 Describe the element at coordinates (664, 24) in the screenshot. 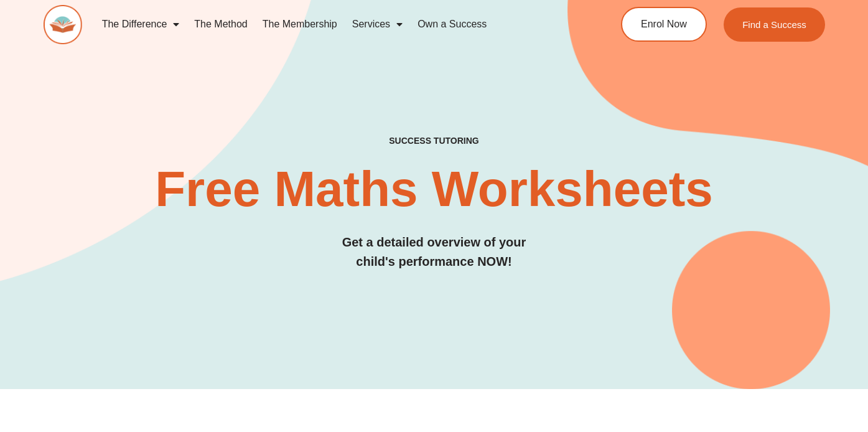

I see `span: Enrol Now` at that location.